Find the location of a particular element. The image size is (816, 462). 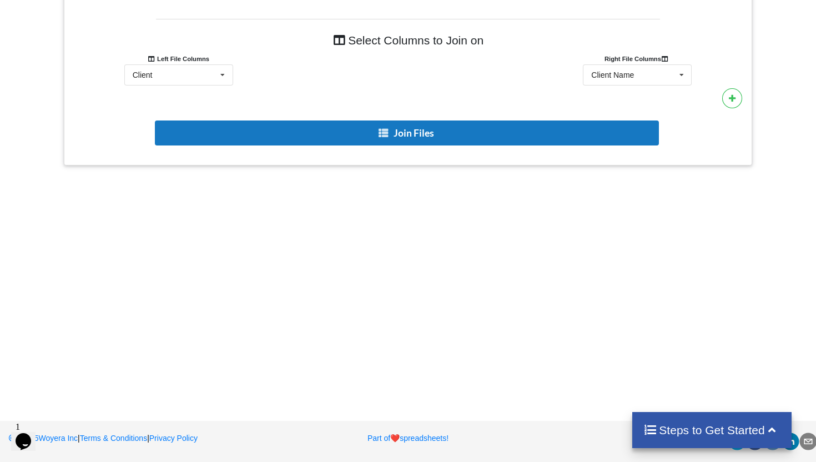

a: Part ofheartspreadsheets! is located at coordinates (408, 438).